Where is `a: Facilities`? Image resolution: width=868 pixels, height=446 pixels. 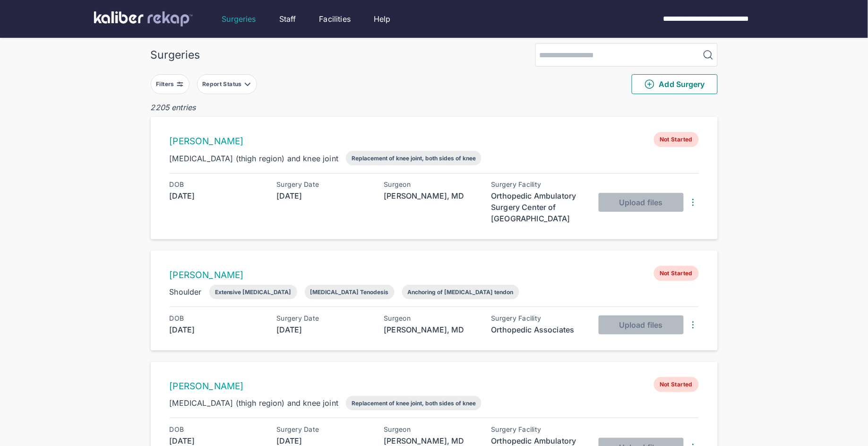
a: Facilities is located at coordinates (335, 19).